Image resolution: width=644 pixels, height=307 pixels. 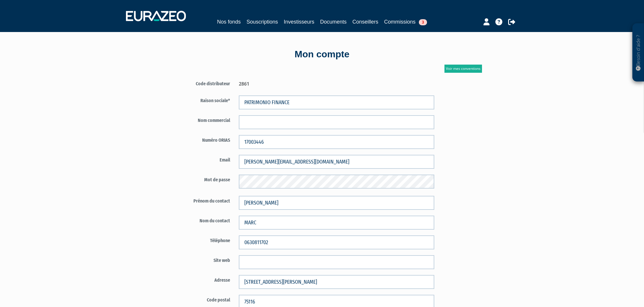 I want to click on label: Code distributeur, so click(x=200, y=83).